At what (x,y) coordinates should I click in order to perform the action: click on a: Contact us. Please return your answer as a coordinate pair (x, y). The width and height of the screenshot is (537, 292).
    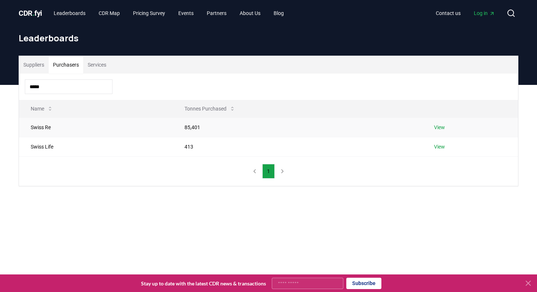
    Looking at the image, I should click on (448, 13).